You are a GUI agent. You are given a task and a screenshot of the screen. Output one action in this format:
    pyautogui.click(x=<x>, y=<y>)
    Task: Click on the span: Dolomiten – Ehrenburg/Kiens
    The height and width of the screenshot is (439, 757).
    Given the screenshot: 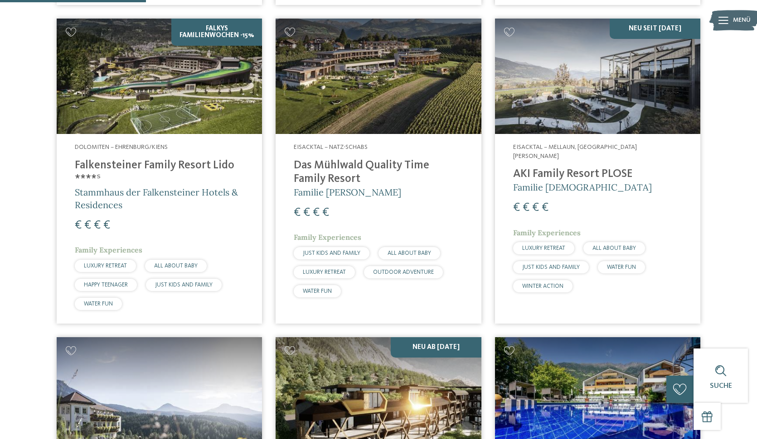 What is the action you would take?
    pyautogui.click(x=121, y=147)
    